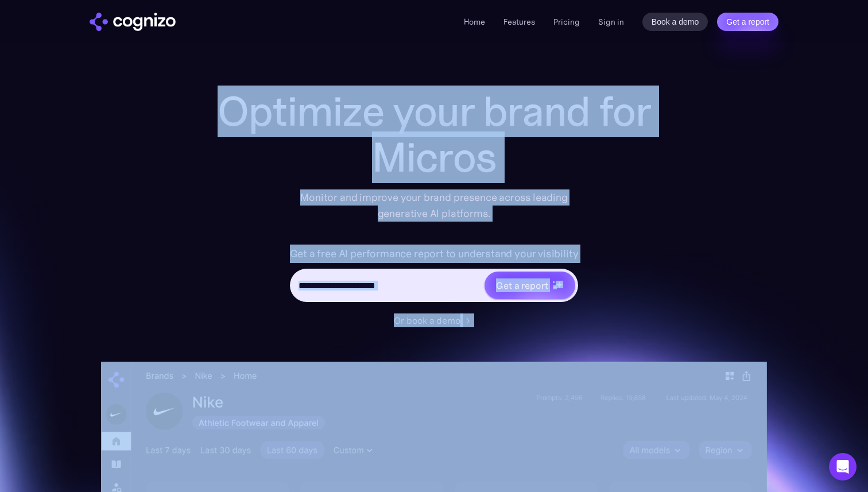 The height and width of the screenshot is (492, 868). What do you see at coordinates (474, 22) in the screenshot?
I see `a: Home` at bounding box center [474, 22].